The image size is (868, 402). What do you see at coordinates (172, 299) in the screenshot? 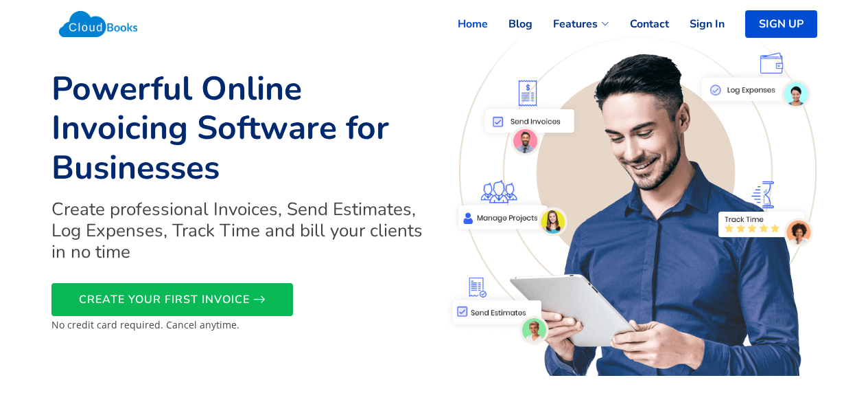
I see `a: CREATE YOUR FIRST INVOICE` at bounding box center [172, 299].